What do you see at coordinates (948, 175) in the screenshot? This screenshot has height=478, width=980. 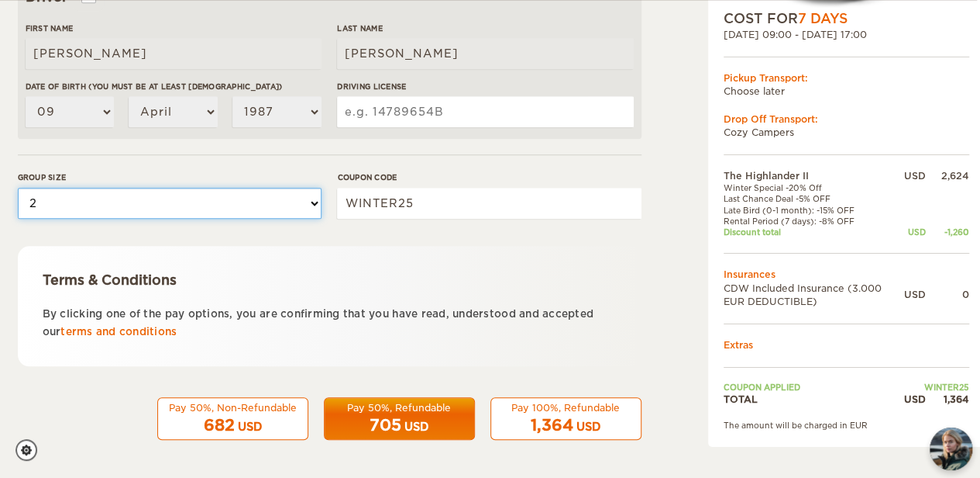 I see `div: 2,624` at bounding box center [948, 175].